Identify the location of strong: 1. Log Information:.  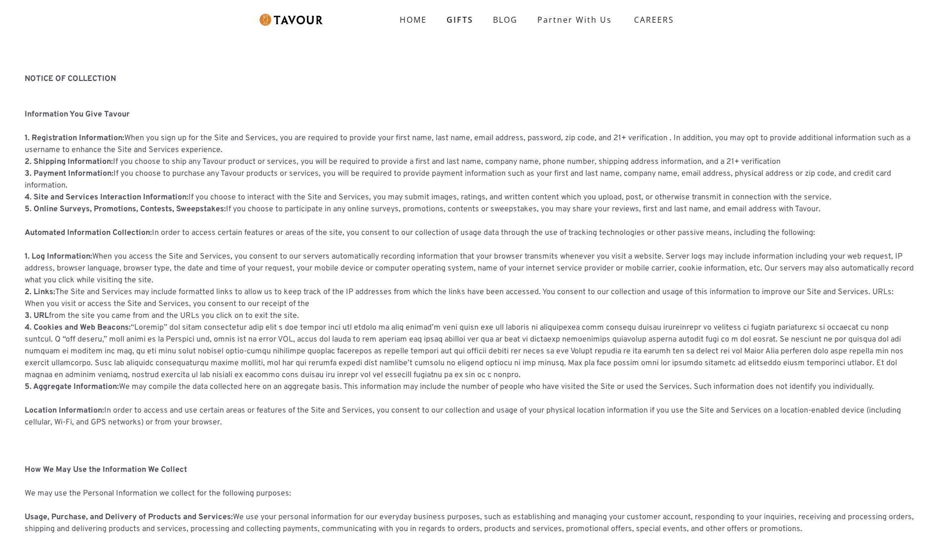
(58, 257).